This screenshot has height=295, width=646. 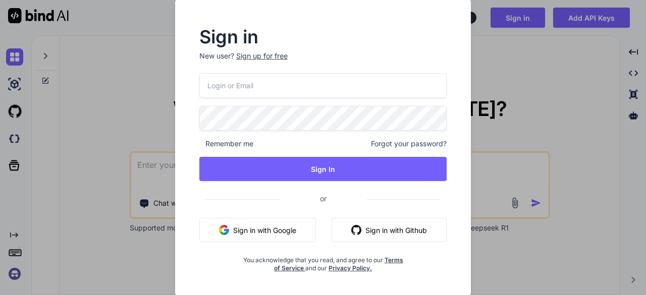 I want to click on span: or, so click(x=323, y=198).